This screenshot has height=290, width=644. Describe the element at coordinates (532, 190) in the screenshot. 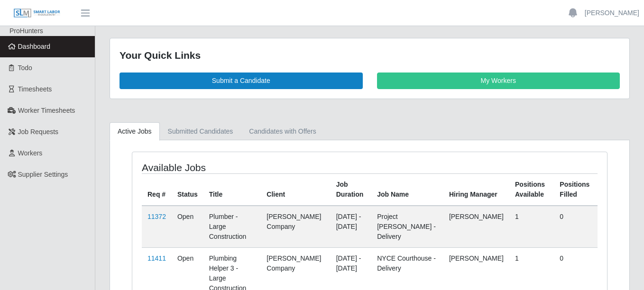

I see `th: Positions Available` at that location.